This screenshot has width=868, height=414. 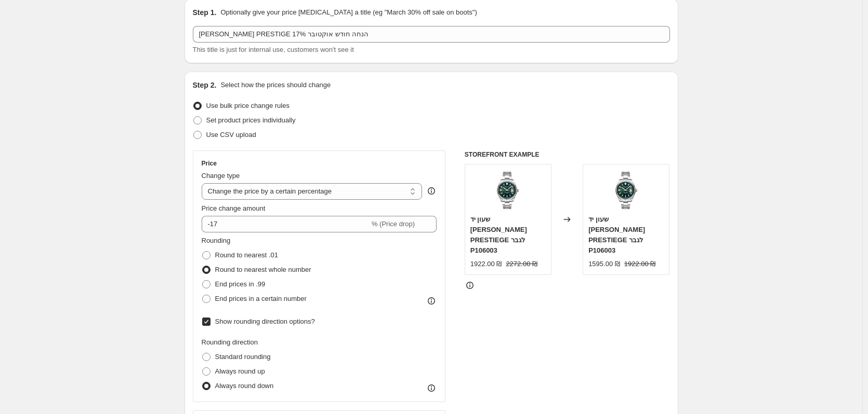 What do you see at coordinates (221, 176) in the screenshot?
I see `span: Change type` at bounding box center [221, 176].